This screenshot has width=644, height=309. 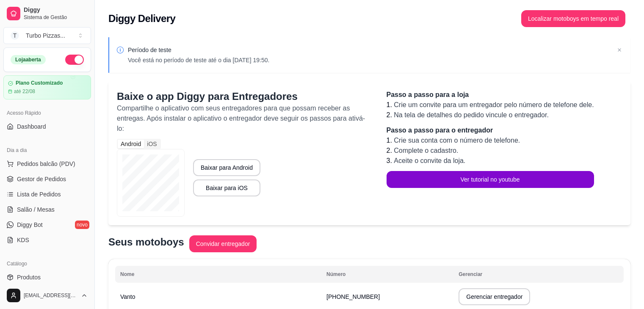 I want to click on button: Pedidos balcão (PDV), so click(x=47, y=164).